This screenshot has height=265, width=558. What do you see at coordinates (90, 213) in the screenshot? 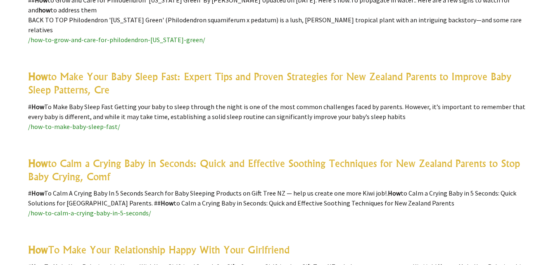
I see `a: /how-to-calm-a-crying-baby-in-5-seconds/` at bounding box center [90, 213].